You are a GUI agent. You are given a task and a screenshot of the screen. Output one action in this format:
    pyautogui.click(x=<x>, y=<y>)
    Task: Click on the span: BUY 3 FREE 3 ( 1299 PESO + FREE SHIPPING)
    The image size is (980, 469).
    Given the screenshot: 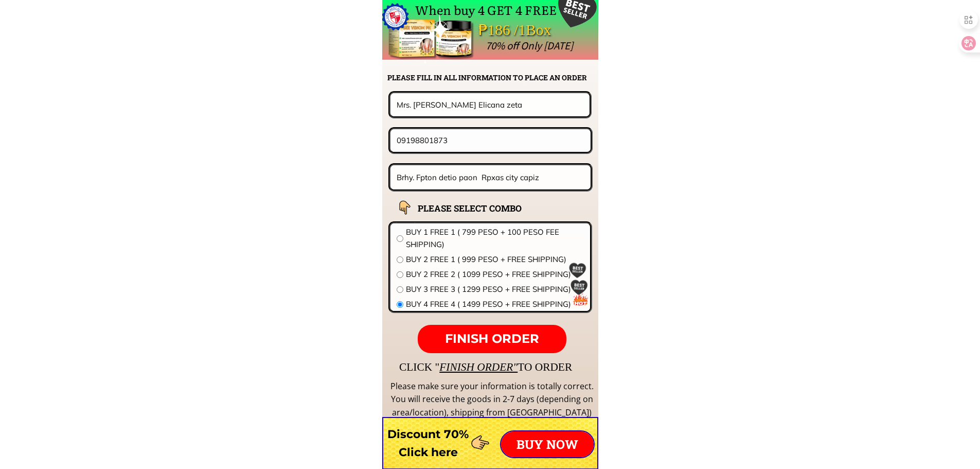 What is the action you would take?
    pyautogui.click(x=495, y=289)
    